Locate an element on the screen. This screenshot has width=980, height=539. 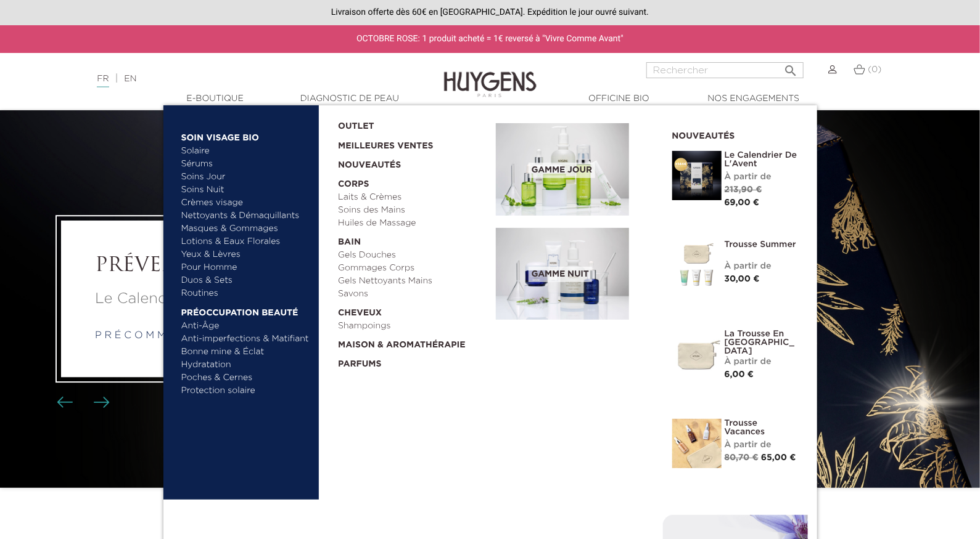
a: Anti-imperfections & Matifiant is located at coordinates (245, 339).